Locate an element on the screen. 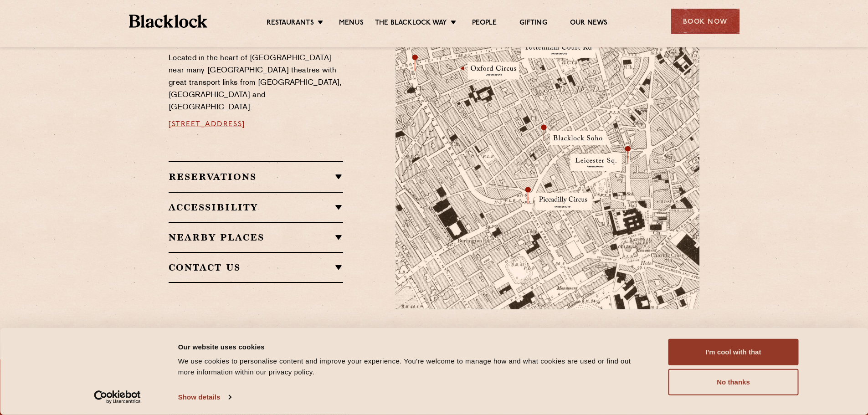 This screenshot has height=415, width=868. a: Restaurants is located at coordinates (291, 24).